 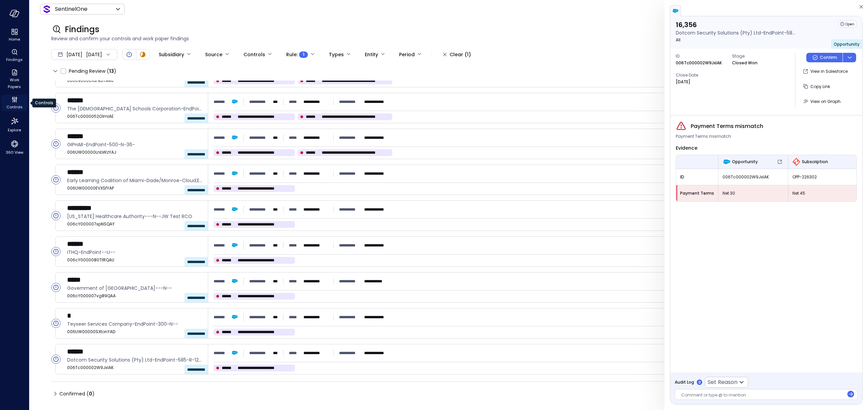 What do you see at coordinates (47, 10) in the screenshot?
I see `img: Icon` at bounding box center [47, 10].